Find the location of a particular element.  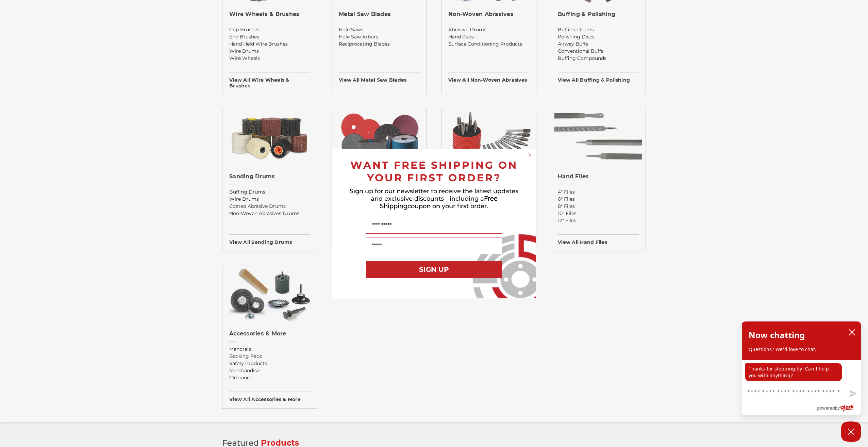

a: Powered by Olark is located at coordinates (839, 408).